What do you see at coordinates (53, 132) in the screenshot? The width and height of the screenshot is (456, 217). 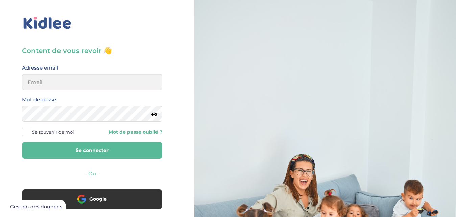 I see `span: Se souvenir de moi` at bounding box center [53, 132].